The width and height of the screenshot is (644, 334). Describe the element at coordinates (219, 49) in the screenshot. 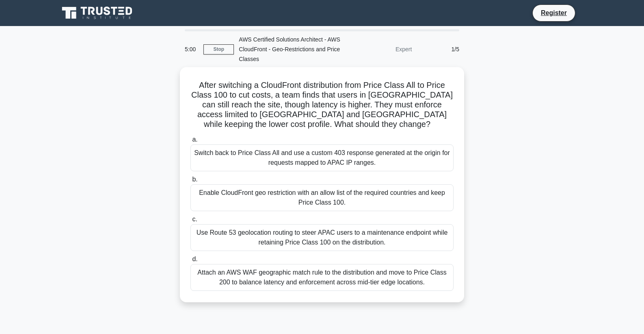

I see `a: Stop` at that location.